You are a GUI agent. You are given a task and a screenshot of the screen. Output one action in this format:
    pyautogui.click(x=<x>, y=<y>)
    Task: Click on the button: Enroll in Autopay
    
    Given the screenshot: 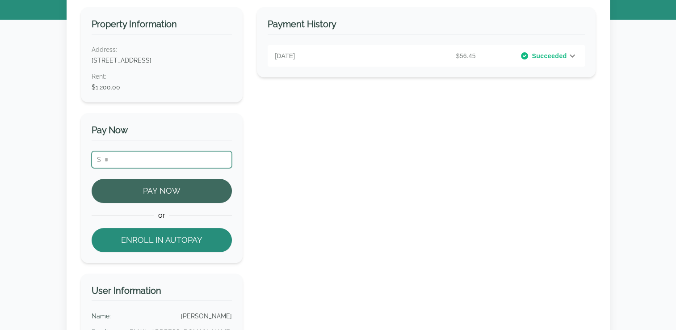 What is the action you would take?
    pyautogui.click(x=162, y=240)
    